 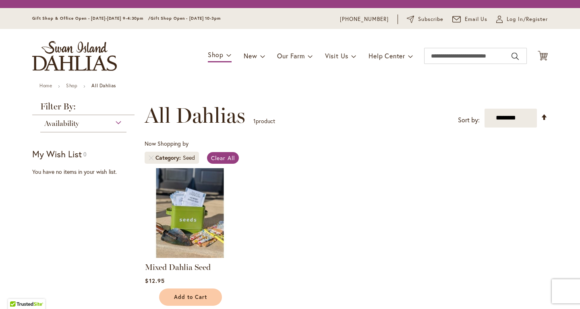 What do you see at coordinates (215, 54) in the screenshot?
I see `span: Shop` at bounding box center [215, 54].